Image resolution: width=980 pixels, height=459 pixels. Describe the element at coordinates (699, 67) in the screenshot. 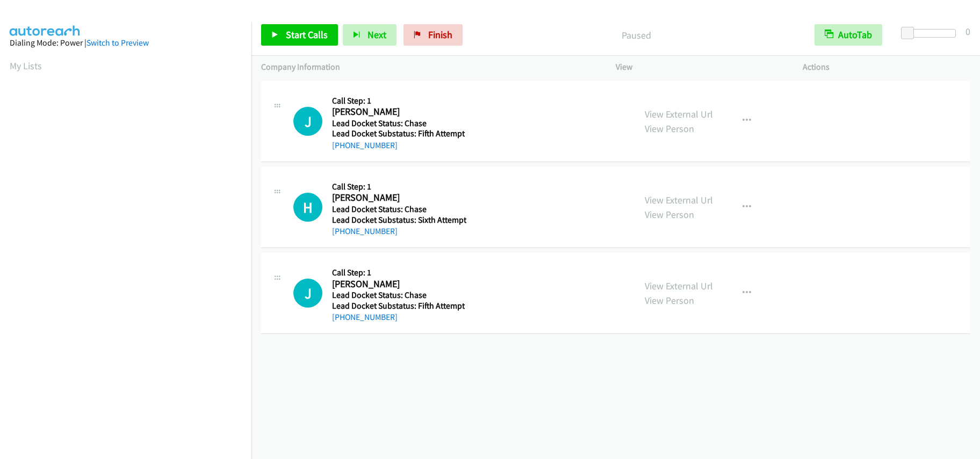

I see `p: View` at that location.